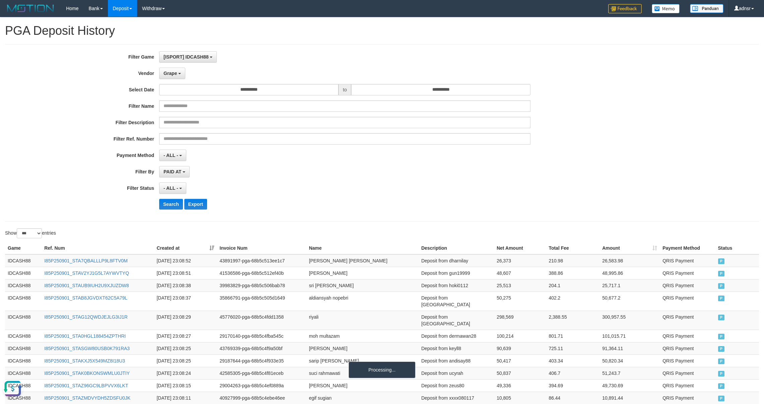 Image resolution: width=764 pixels, height=404 pixels. Describe the element at coordinates (456, 273) in the screenshot. I see `td: Deposit from gun19999` at that location.